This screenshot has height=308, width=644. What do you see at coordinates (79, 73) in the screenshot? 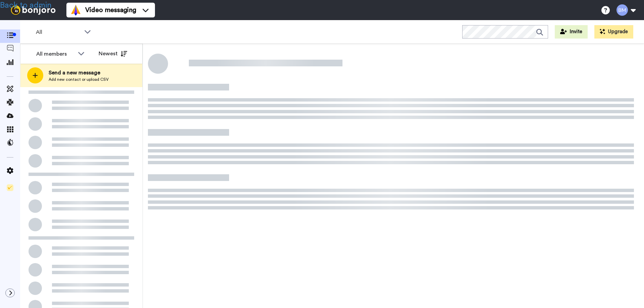
I see `span: Send a new message` at bounding box center [79, 73].